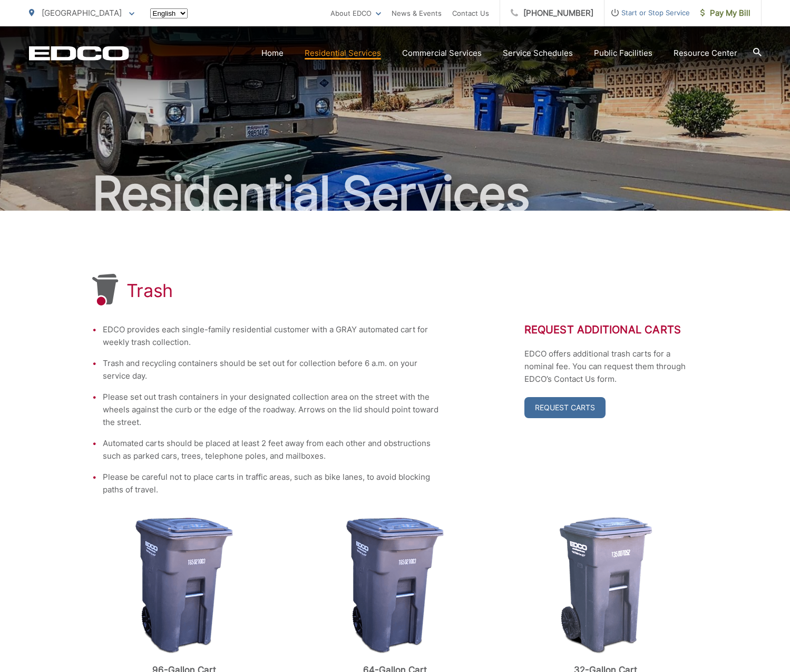 The height and width of the screenshot is (672, 790). I want to click on h1: Trash, so click(150, 291).